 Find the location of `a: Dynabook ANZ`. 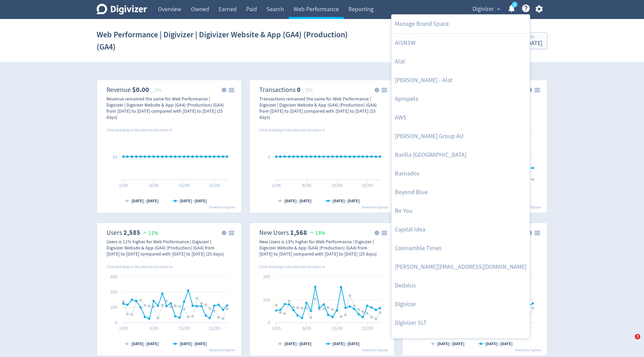

a: Dynabook ANZ is located at coordinates (461, 342).